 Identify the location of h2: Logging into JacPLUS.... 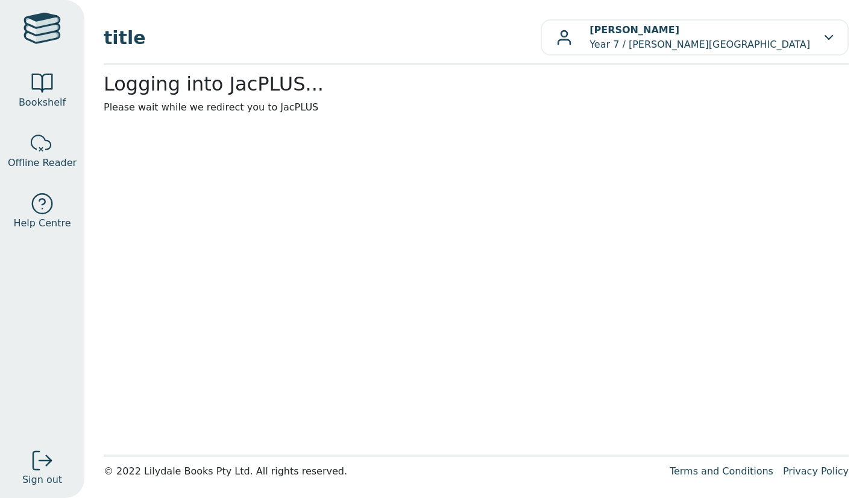
(477, 84).